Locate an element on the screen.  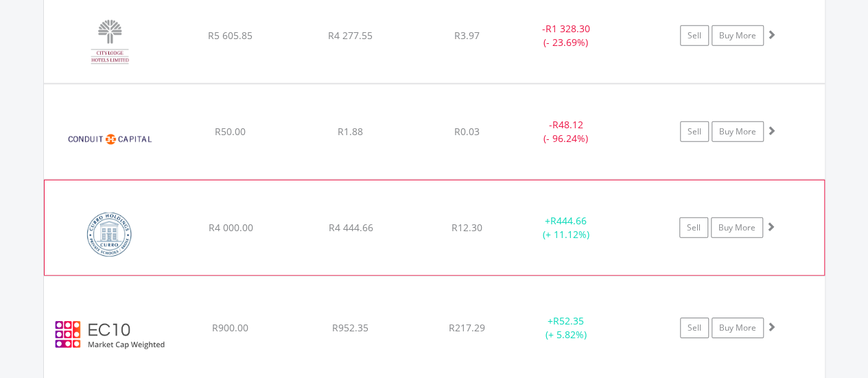
span: R4 277.55 is located at coordinates (350, 35).